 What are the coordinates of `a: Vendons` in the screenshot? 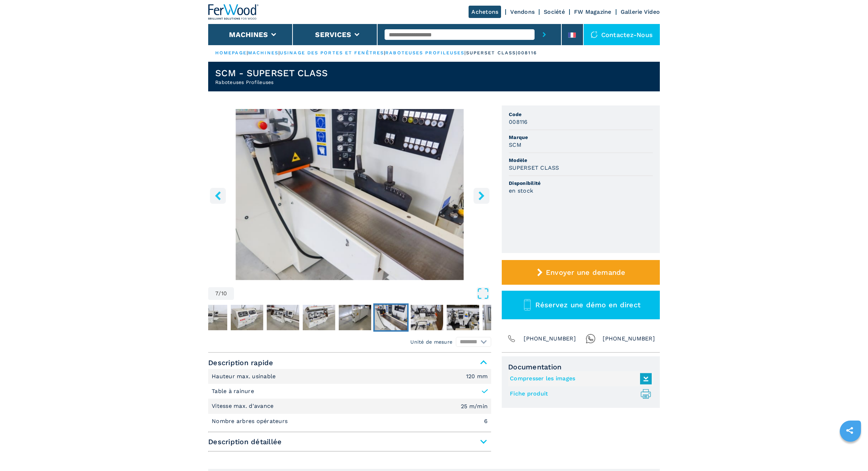 It's located at (522, 12).